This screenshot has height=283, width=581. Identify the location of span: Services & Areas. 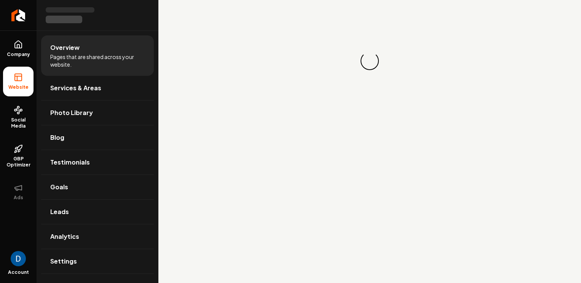
(76, 88).